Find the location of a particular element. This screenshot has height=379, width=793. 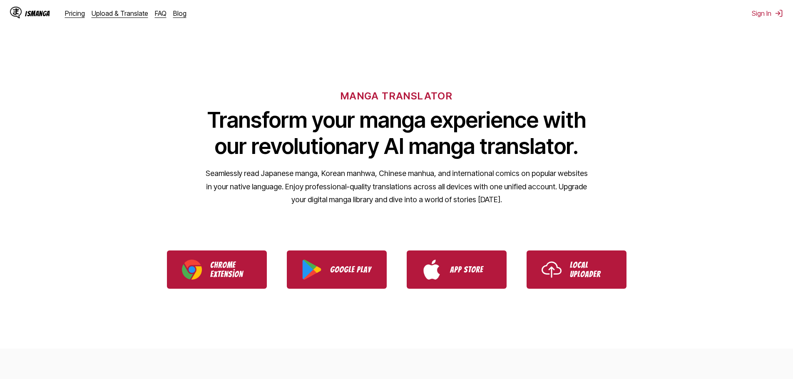

h6: MANGA TRANSLATOR is located at coordinates (396, 96).